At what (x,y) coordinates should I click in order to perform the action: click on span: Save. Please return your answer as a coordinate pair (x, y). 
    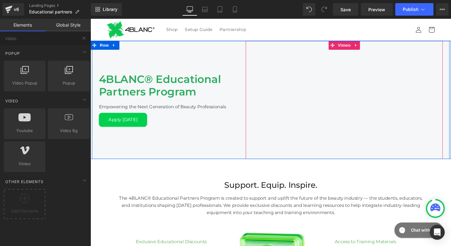
    Looking at the image, I should click on (345, 9).